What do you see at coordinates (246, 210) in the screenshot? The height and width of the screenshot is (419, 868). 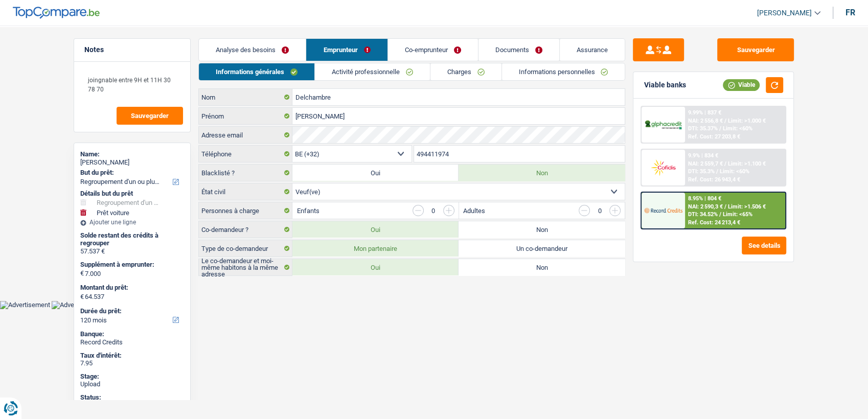 I see `label: Personnes à charge` at bounding box center [246, 210].